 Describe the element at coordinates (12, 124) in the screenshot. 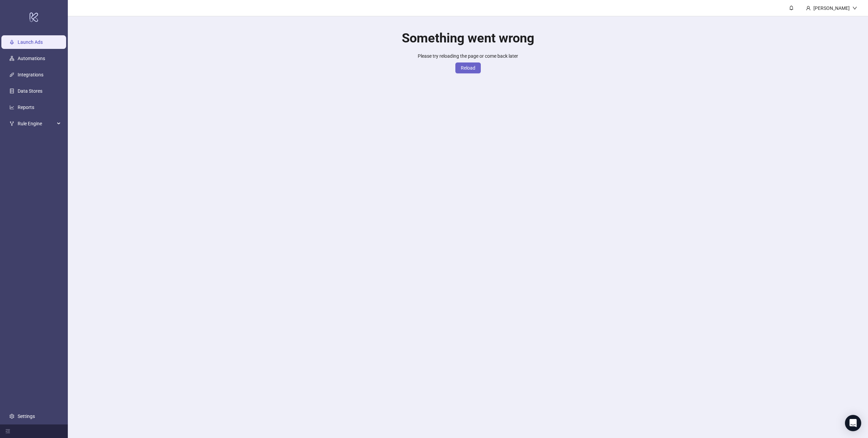

I see `span: fork` at that location.